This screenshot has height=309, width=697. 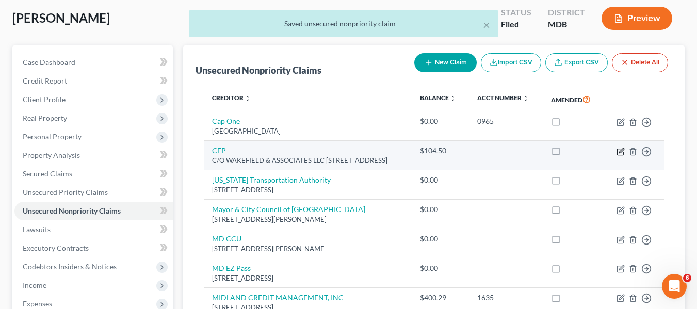 What do you see at coordinates (45, 81) in the screenshot?
I see `span: Credit Report` at bounding box center [45, 81].